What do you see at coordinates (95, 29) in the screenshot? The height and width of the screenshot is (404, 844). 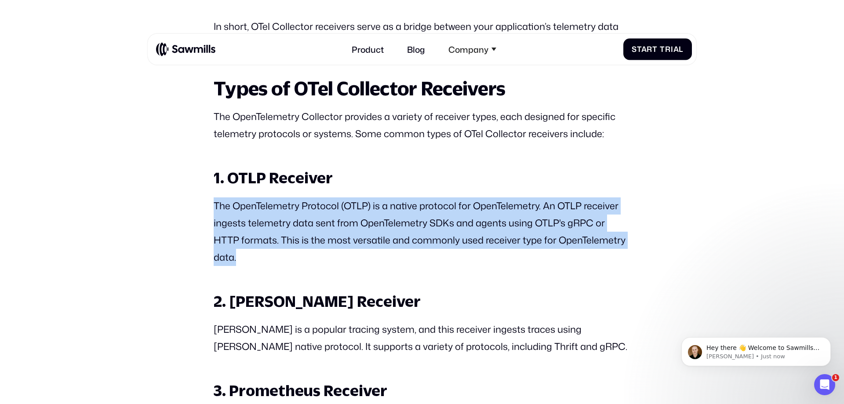 I see `p: Hey there 👋 Welcome to Sawmills. The smart telemetry management platform that solves cost, qualit...` at bounding box center [95, 29].